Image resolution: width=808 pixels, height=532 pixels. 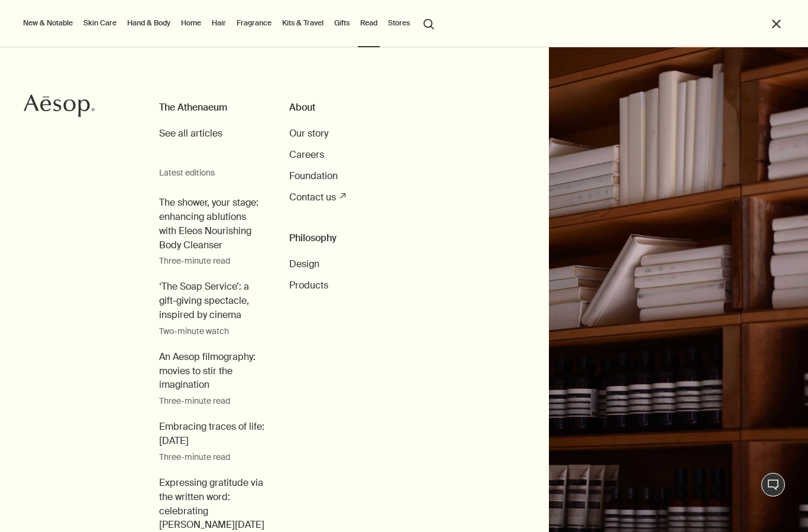 What do you see at coordinates (399, 23) in the screenshot?
I see `button: Stores` at bounding box center [399, 23].